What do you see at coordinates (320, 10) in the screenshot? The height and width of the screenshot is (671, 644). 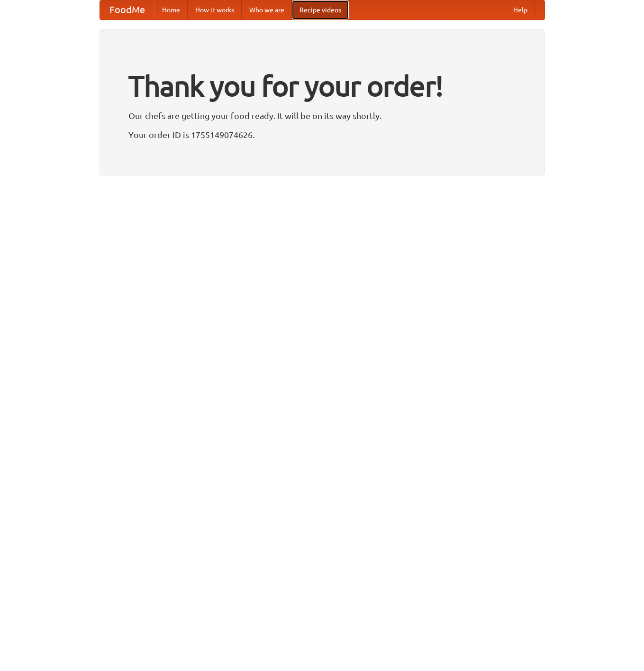 I see `a: Recipe videos` at bounding box center [320, 10].